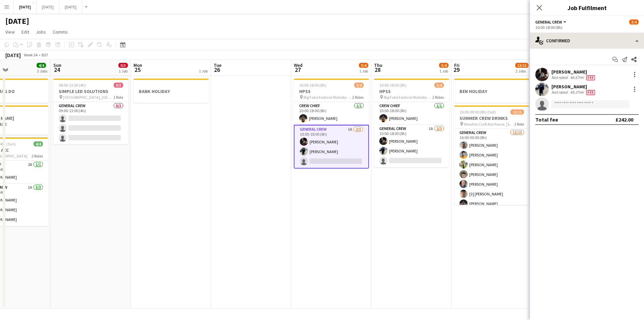  I want to click on span: 26, so click(217, 70).